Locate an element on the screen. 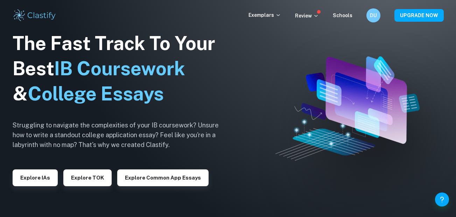 The width and height of the screenshot is (456, 217). p: Review is located at coordinates (307, 16).